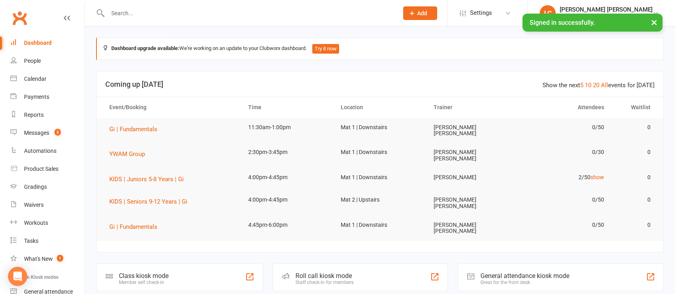 The image size is (675, 294). I want to click on div: Automations, so click(40, 151).